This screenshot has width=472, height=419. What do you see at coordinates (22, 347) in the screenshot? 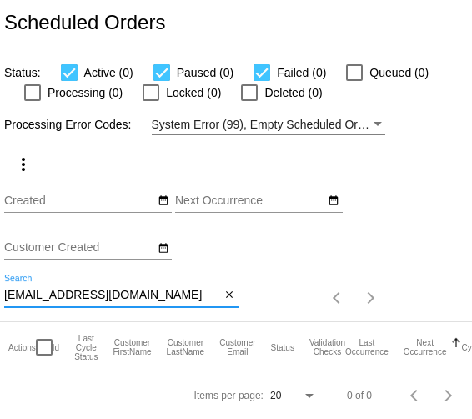
I see `mat-header-cell: Actions` at bounding box center [22, 347].